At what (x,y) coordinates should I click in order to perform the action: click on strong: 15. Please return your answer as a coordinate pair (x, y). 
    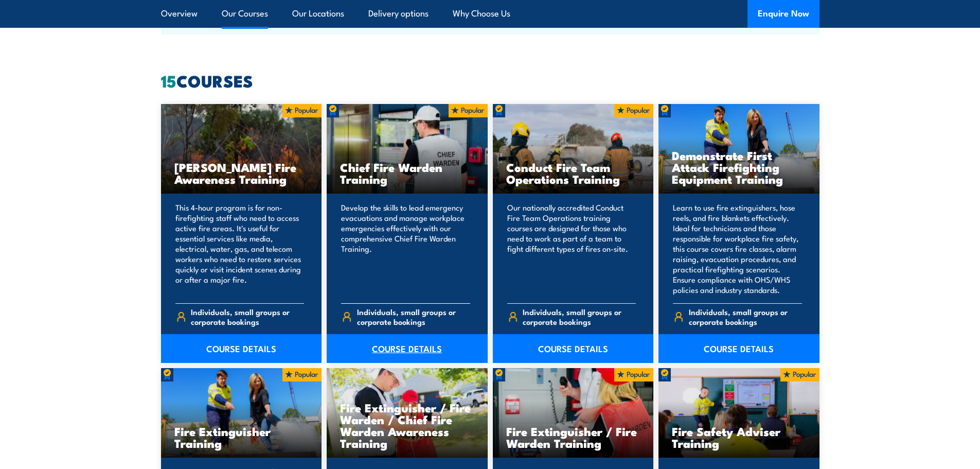
    Looking at the image, I should click on (169, 81).